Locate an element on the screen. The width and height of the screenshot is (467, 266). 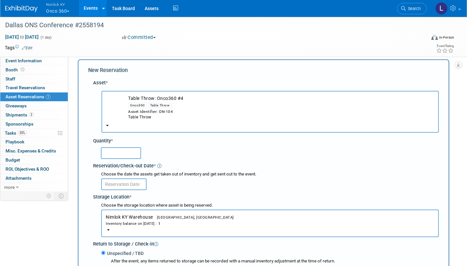
div: Quantity is located at coordinates (266, 141).